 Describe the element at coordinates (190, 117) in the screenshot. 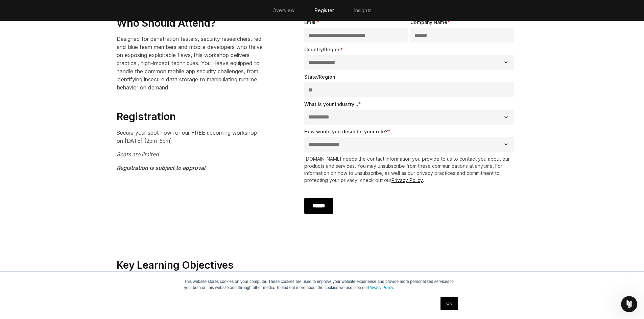

I see `h3: Registration` at that location.